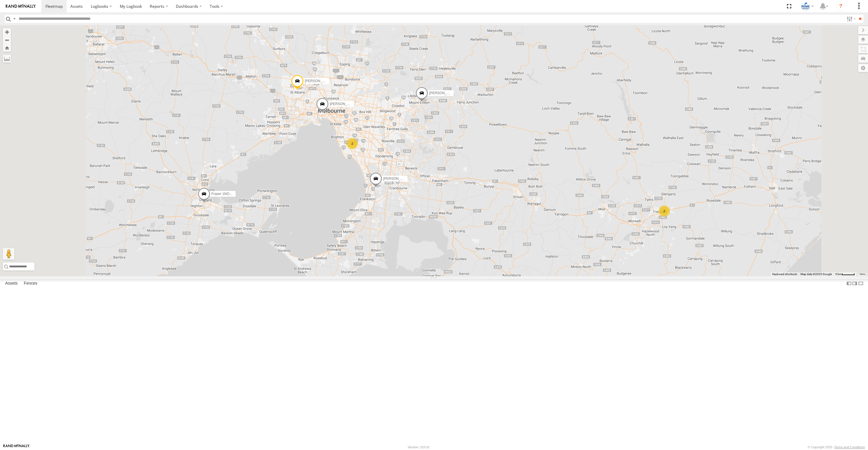 The height and width of the screenshot is (450, 868). I want to click on a: Terms (opens in new tab), so click(863, 274).